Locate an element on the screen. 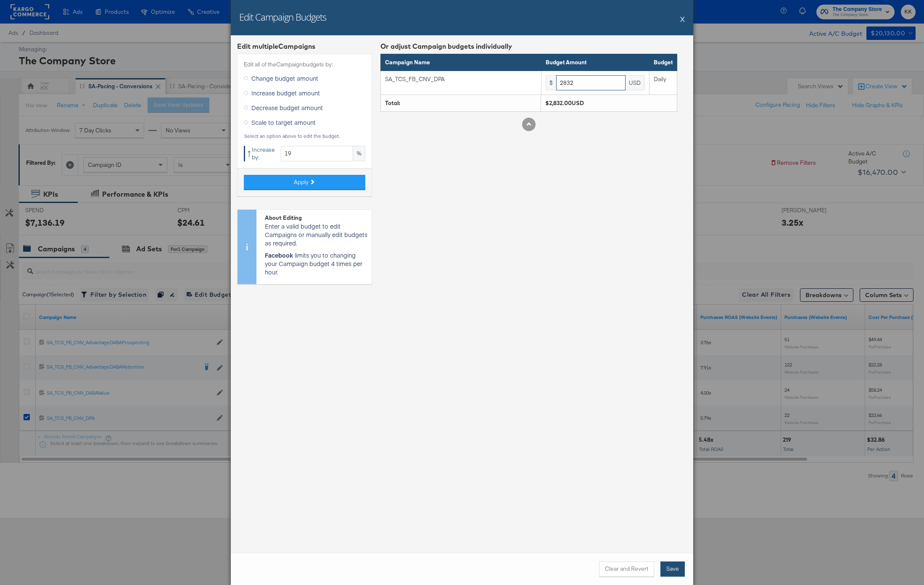 Image resolution: width=924 pixels, height=585 pixels. th: Campaign Name is located at coordinates (461, 62).